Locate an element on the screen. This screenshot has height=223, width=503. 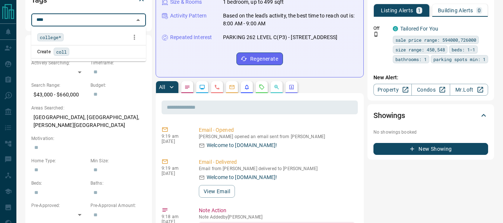
span: parking spots min: 1 is located at coordinates (459, 59).